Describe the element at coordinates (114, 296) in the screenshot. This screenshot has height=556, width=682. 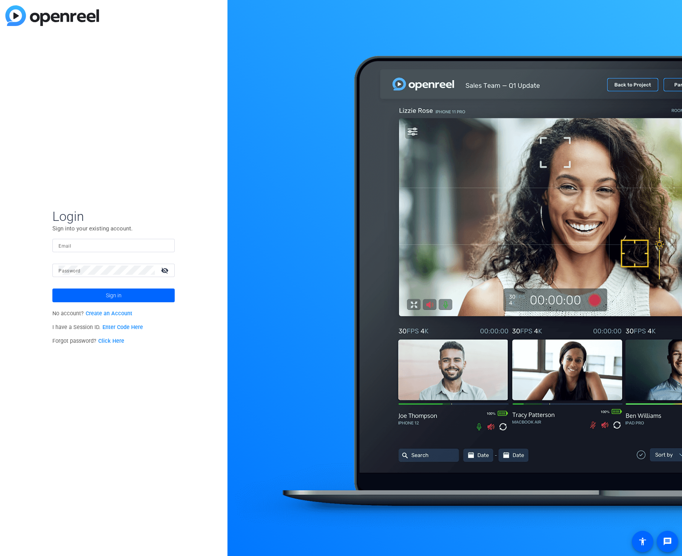
I see `span: Sign in` at that location.